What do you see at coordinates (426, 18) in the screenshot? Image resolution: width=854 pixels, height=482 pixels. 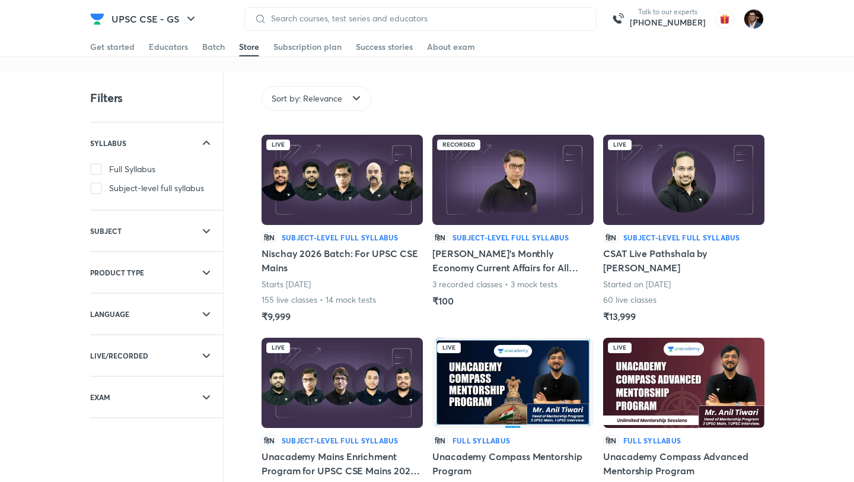 I see `input: Search courses, test series and educators` at bounding box center [426, 18].